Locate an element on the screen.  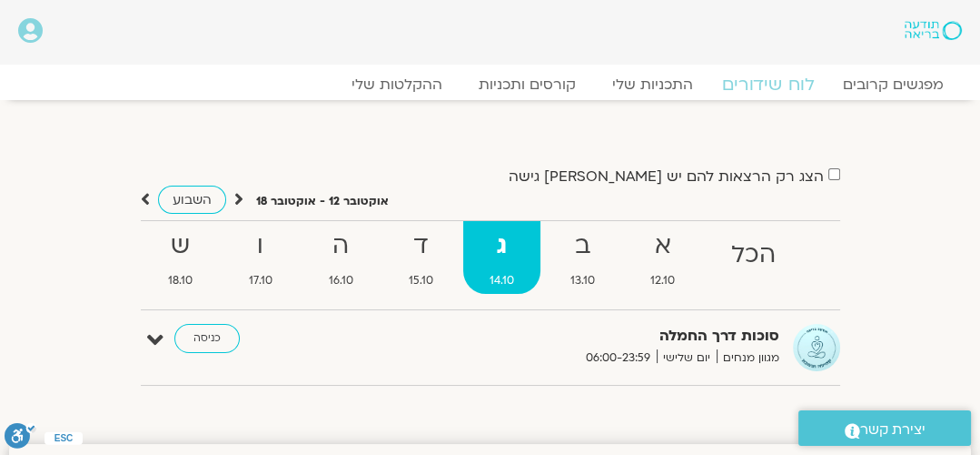
nav: Menu is located at coordinates (490, 84).